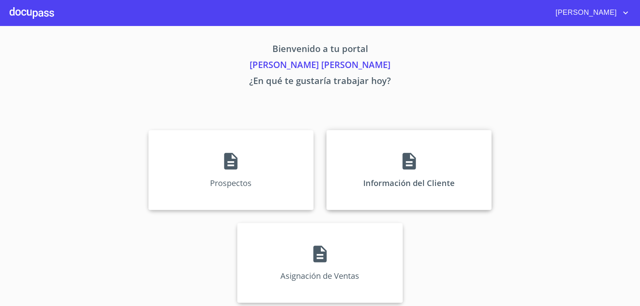  What do you see at coordinates (320, 50) in the screenshot?
I see `p: Bienvenido a tu portal` at bounding box center [320, 50].